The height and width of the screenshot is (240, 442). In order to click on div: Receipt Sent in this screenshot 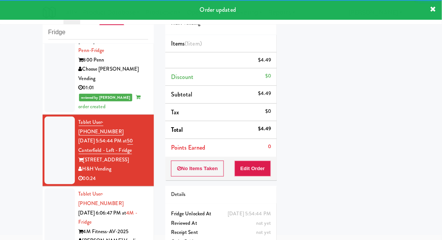, I will do `click(221, 233)`.